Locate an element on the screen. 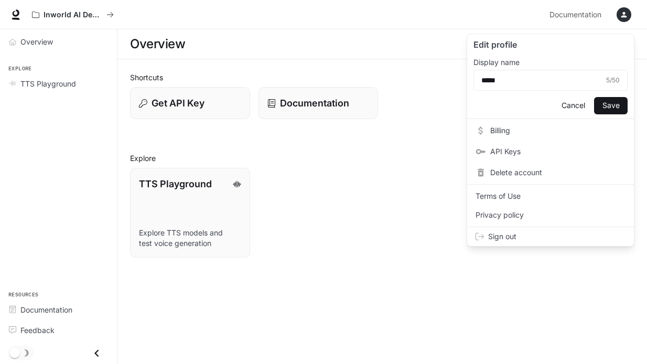  div: 5 / 50 is located at coordinates (613, 80).